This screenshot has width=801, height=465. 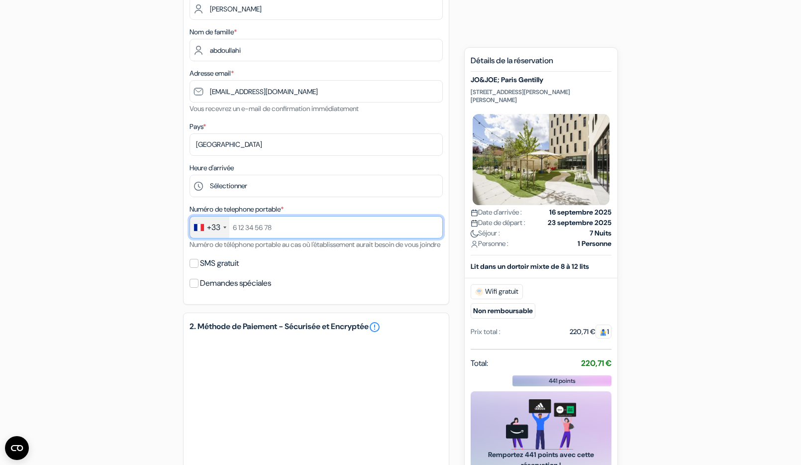 What do you see at coordinates (498, 222) in the screenshot?
I see `span: Date de départ :` at bounding box center [498, 222].